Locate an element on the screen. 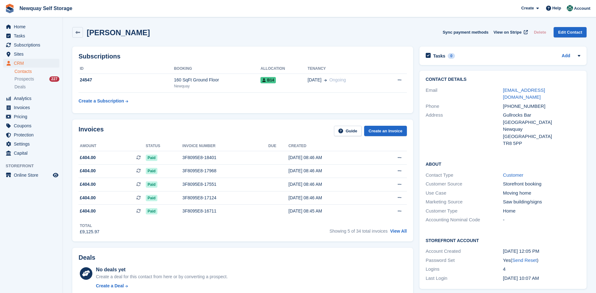 The height and width of the screenshot is (293, 596). a: Preview store is located at coordinates (56, 175).